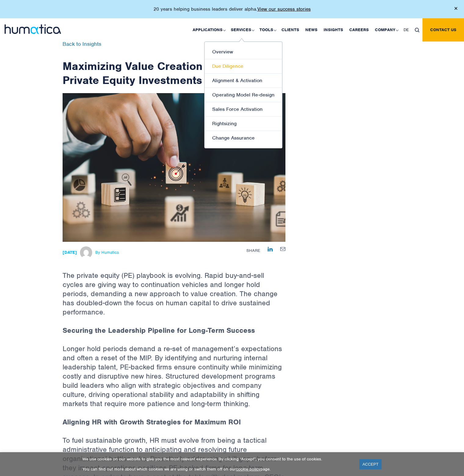  Describe the element at coordinates (242, 30) in the screenshot. I see `a: Services` at that location.